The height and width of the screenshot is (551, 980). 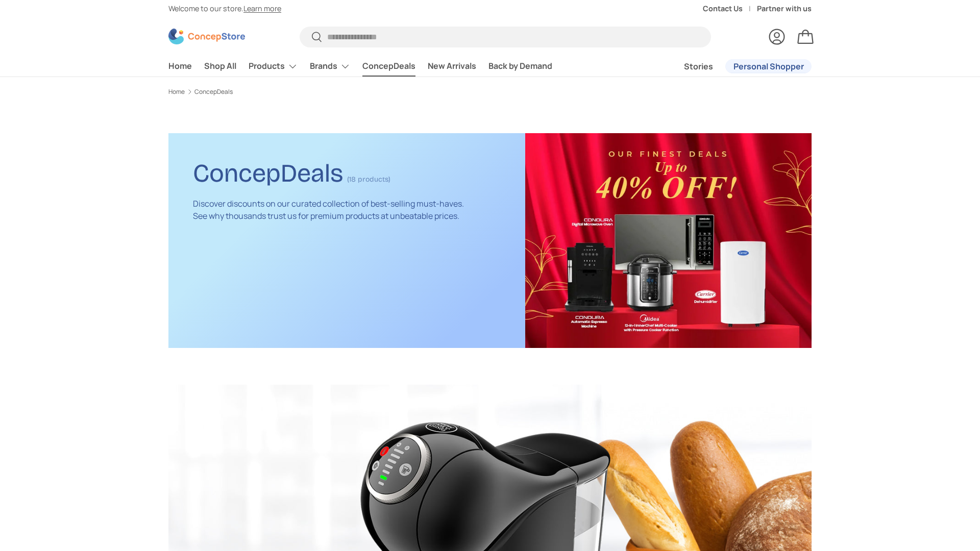 I want to click on span: (18 products), so click(x=369, y=179).